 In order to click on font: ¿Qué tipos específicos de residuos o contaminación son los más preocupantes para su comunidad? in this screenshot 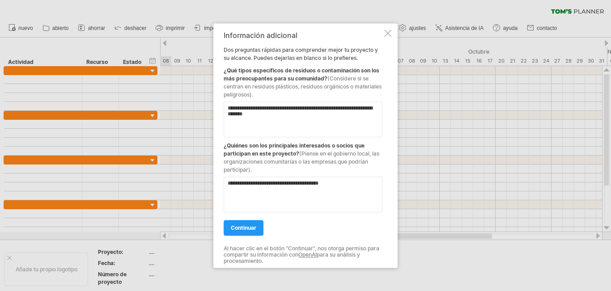, I will do `click(301, 74)`.